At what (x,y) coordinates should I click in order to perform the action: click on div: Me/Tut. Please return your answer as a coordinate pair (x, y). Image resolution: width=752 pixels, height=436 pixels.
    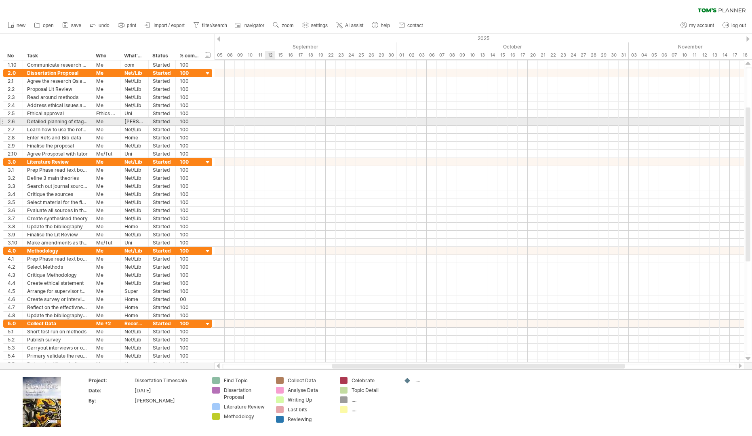
    Looking at the image, I should click on (106, 242).